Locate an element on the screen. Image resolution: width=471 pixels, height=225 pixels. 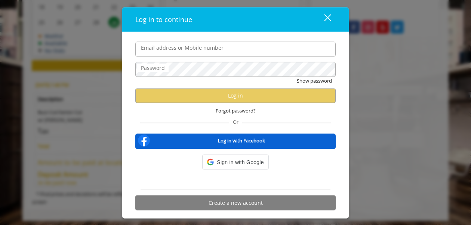
label: Email address or Mobile number is located at coordinates (182, 47).